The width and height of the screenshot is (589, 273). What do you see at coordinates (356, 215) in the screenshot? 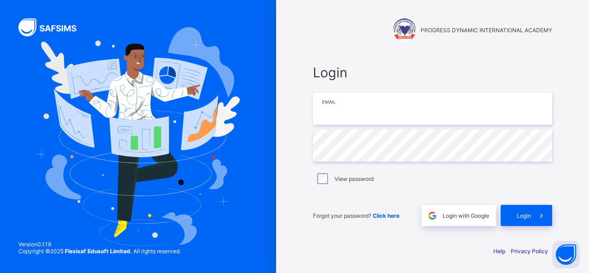
I see `span: Forgot your password?` at bounding box center [356, 215].